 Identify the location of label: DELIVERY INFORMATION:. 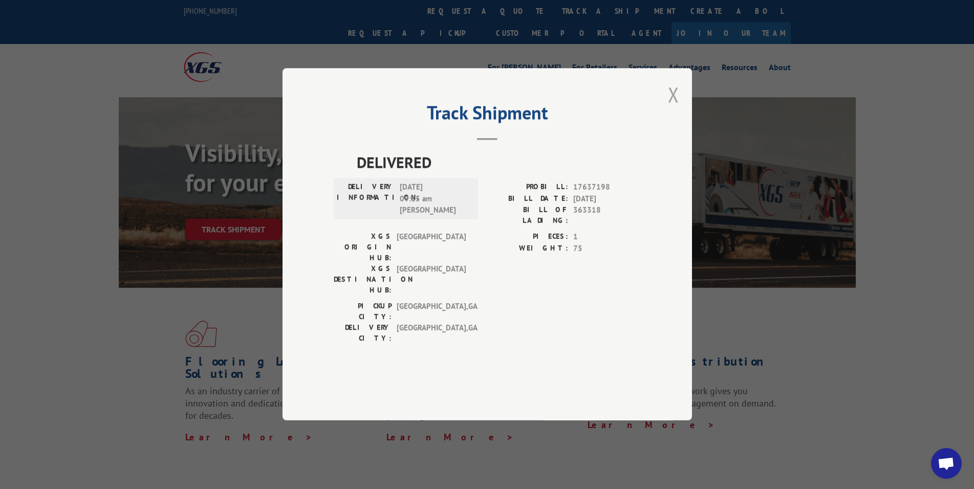
(366, 199).